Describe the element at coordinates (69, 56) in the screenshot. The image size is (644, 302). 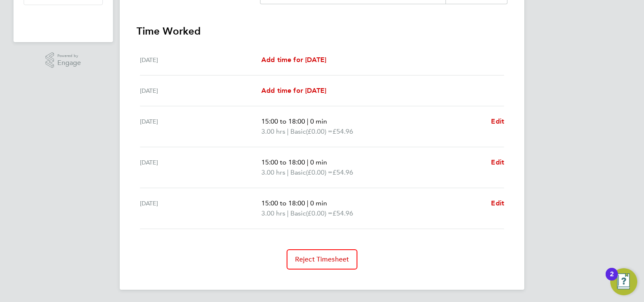
I see `span: Powered by` at that location.